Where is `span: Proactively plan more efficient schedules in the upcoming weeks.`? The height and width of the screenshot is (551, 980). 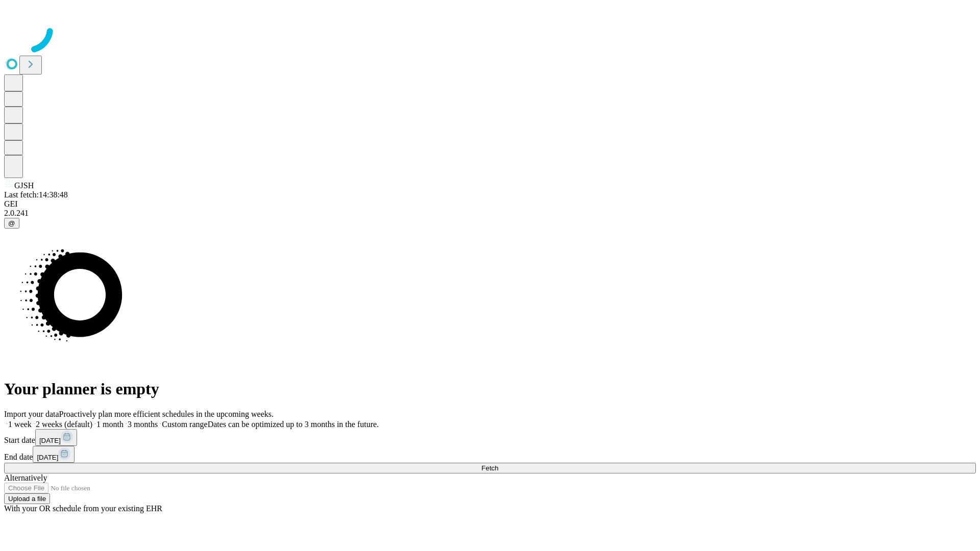
span: Proactively plan more efficient schedules in the upcoming weeks. is located at coordinates (166, 414).